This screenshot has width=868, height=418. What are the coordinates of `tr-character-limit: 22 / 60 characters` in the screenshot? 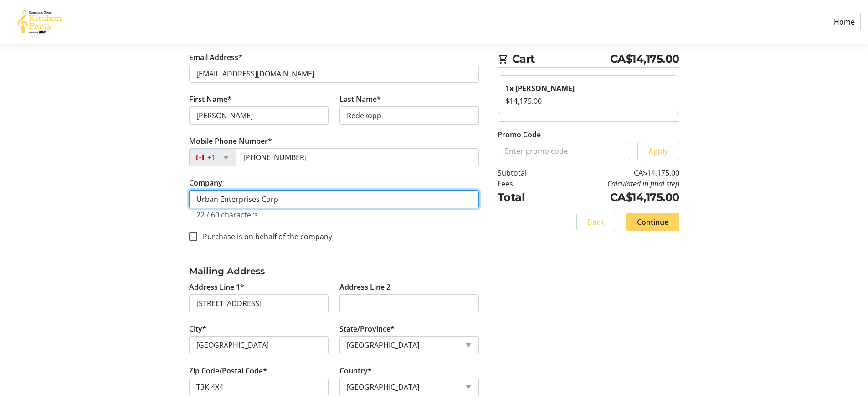 It's located at (227, 214).